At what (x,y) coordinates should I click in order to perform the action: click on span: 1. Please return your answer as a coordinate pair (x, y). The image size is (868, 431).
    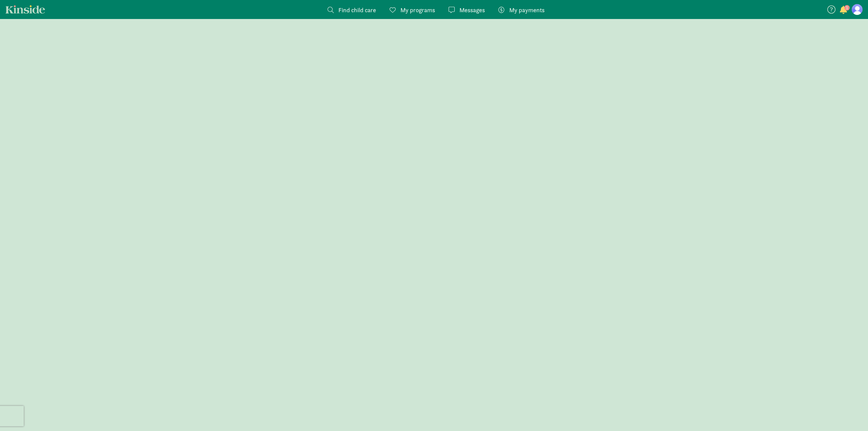
    Looking at the image, I should click on (847, 8).